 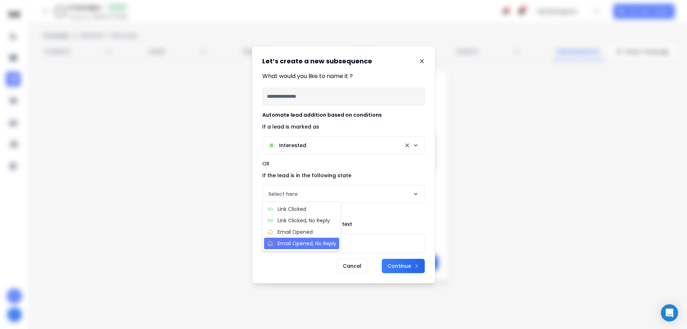 I want to click on label: If a lead is marked as, so click(x=344, y=127).